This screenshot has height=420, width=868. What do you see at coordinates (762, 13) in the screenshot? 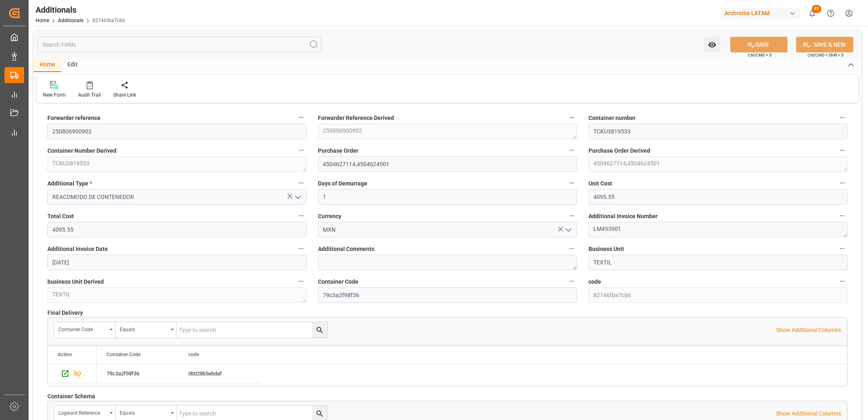
I see `button: Archroma LATAM` at bounding box center [762, 13].